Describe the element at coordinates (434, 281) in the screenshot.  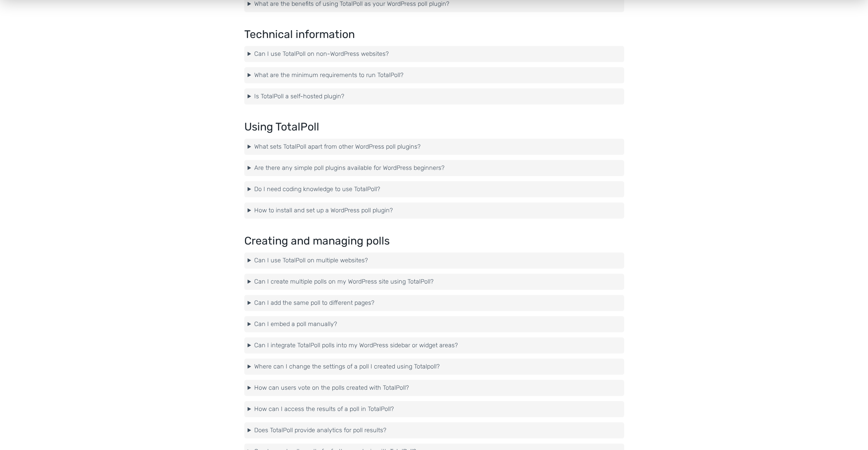
I see `summary: Can I create multiple polls on my WordPress site using TotalPoll?` at that location.